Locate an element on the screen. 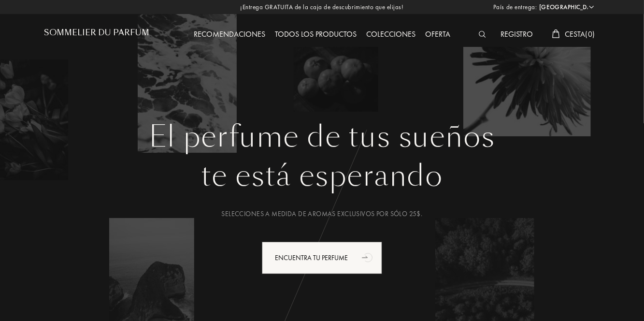 The width and height of the screenshot is (644, 321). h1: Sommelier du Parfum is located at coordinates (97, 32).